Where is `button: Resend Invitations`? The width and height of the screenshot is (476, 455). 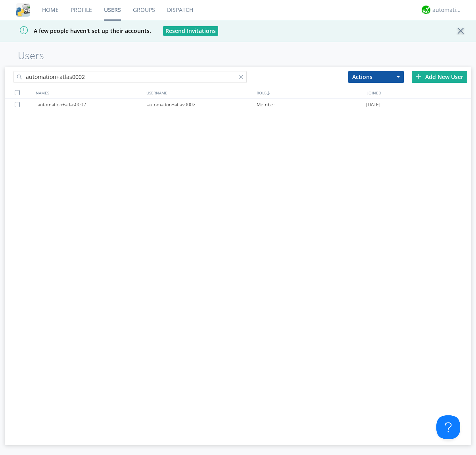
button: Resend Invitations is located at coordinates (190, 31).